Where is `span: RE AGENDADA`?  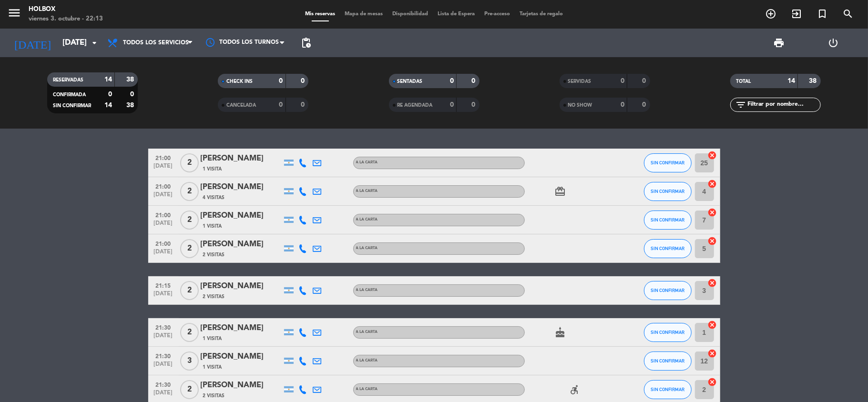 span: RE AGENDADA is located at coordinates (415, 106).